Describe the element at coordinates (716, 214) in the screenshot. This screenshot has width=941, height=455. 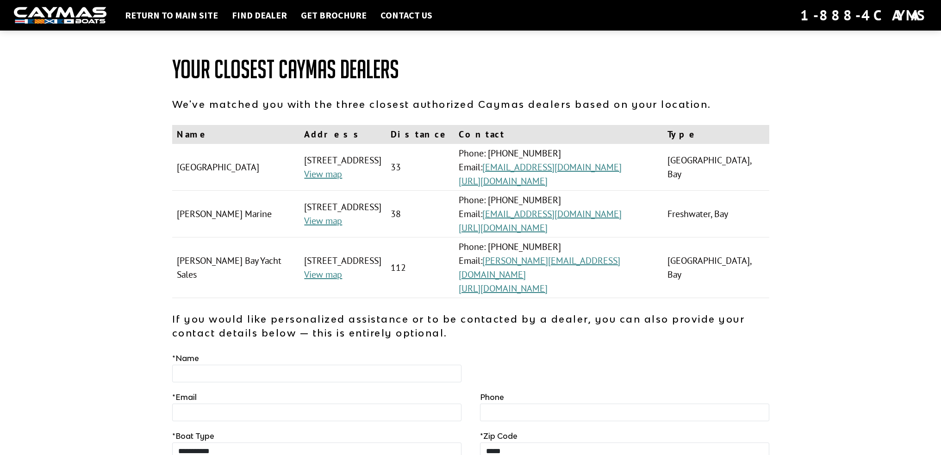
I see `td: Freshwater, Bay` at that location.